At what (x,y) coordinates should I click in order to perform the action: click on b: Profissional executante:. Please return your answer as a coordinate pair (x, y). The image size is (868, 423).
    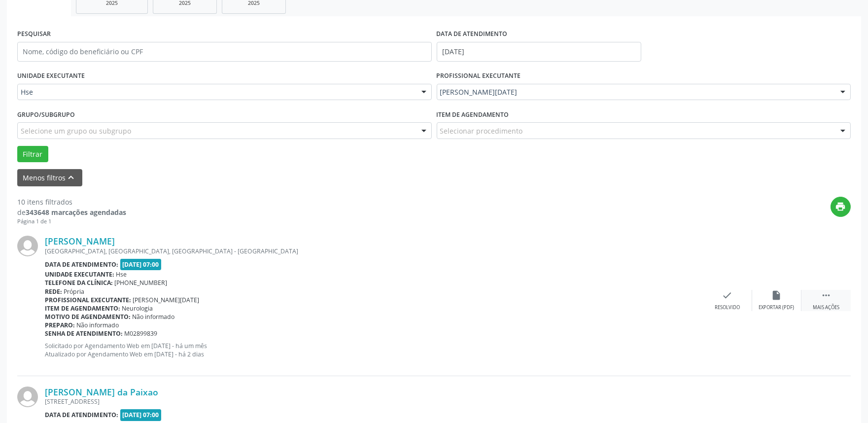
    Looking at the image, I should click on (88, 300).